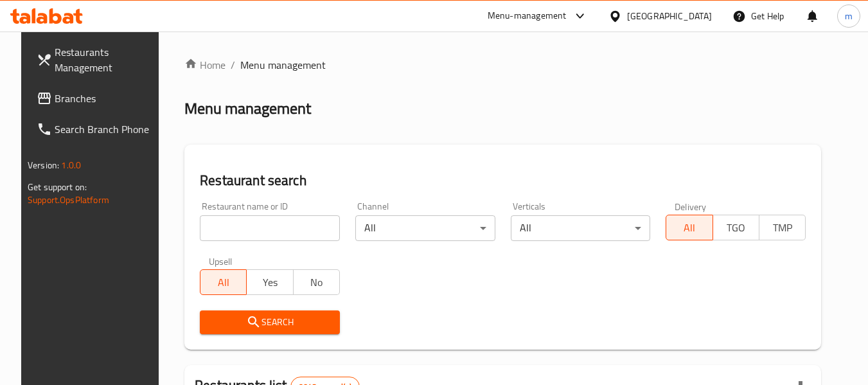  What do you see at coordinates (96, 98) in the screenshot?
I see `a: Branches` at bounding box center [96, 98].